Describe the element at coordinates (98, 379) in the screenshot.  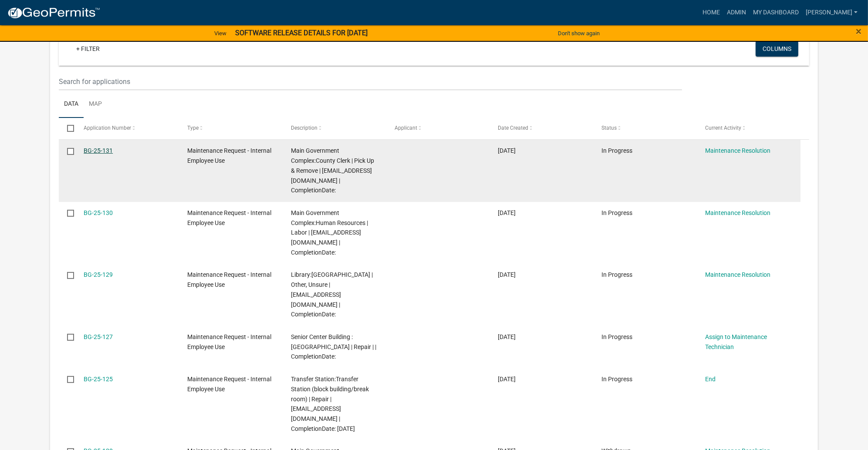
I see `a: BG-25-125` at that location.